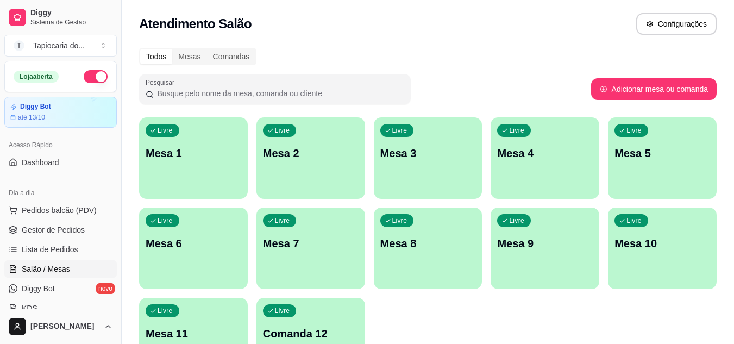 The image size is (734, 344). I want to click on div: Comandas, so click(231, 56).